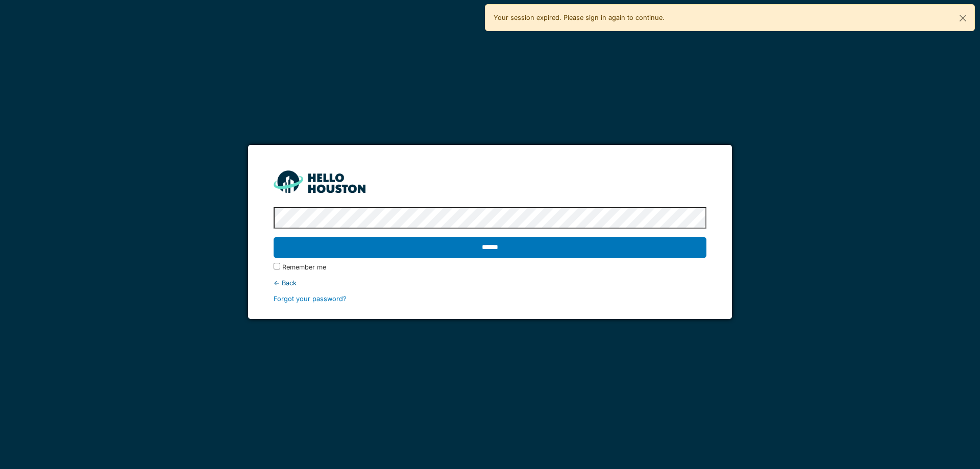 The image size is (980, 469). Describe the element at coordinates (310, 298) in the screenshot. I see `a: Forgot your password?` at that location.